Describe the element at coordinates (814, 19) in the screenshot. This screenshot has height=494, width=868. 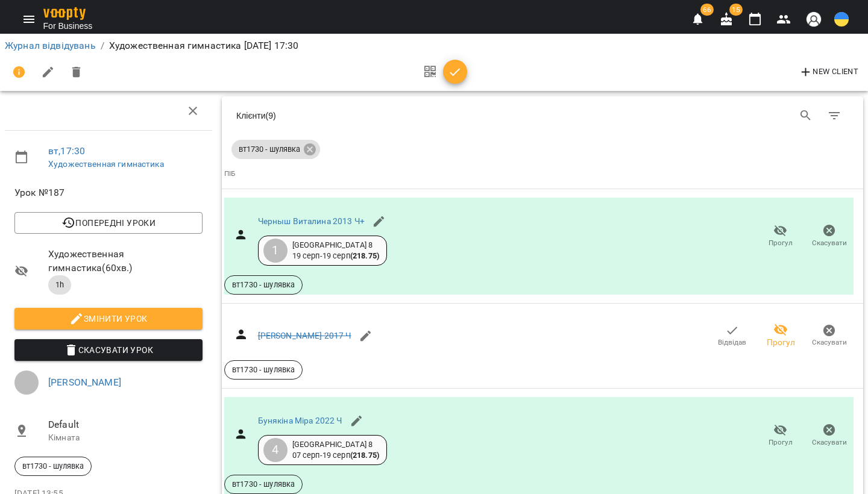
I see `img: avatar_s.png` at that location.